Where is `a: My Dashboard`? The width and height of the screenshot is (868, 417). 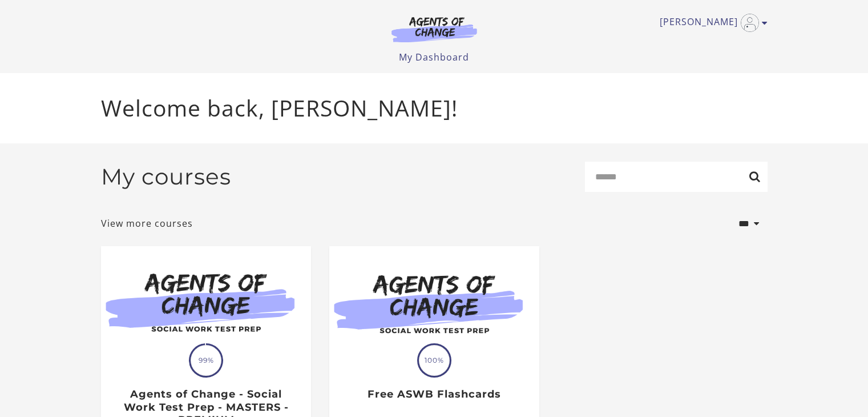 a: My Dashboard is located at coordinates (434, 57).